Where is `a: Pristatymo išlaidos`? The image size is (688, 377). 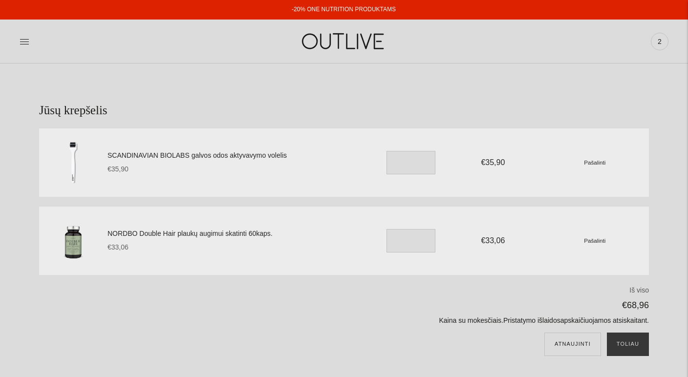
a: Pristatymo išlaidos is located at coordinates (531, 320).